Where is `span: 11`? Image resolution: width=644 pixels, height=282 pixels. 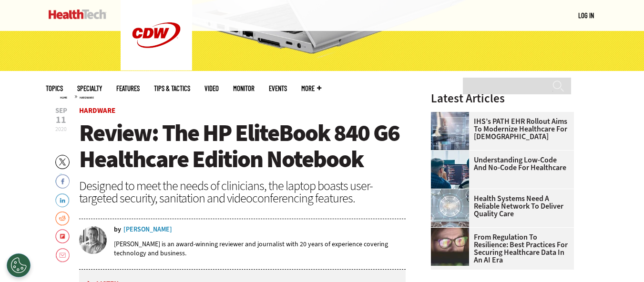 span: 11 is located at coordinates (61, 120).